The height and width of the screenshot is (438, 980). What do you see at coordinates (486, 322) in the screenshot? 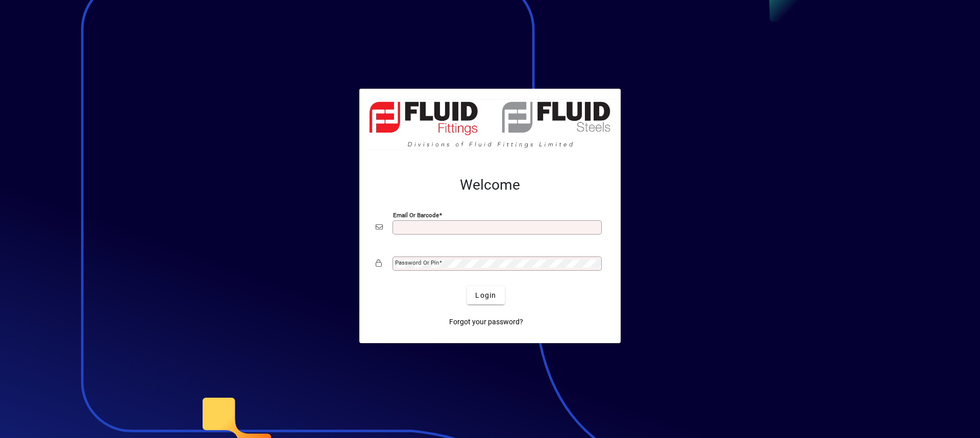
I see `a: Forgot your password?` at bounding box center [486, 322].